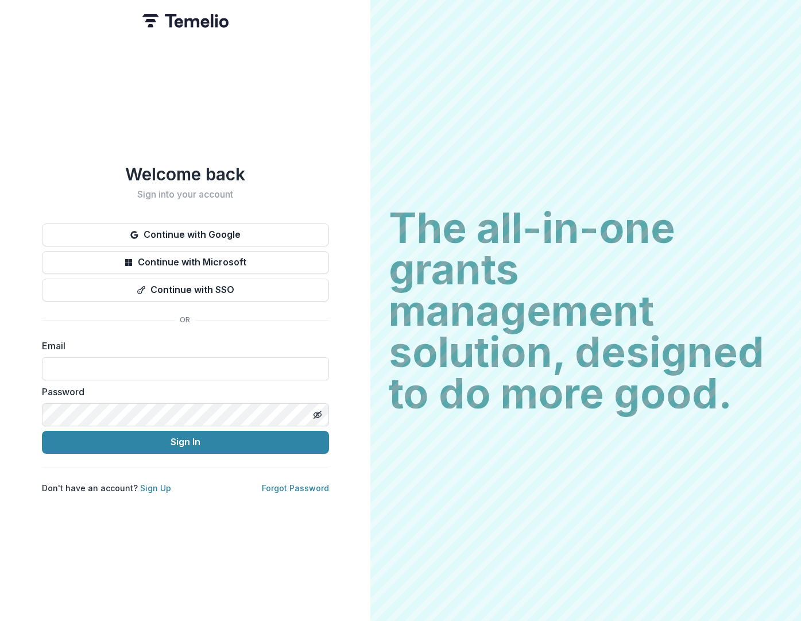 The width and height of the screenshot is (801, 621). What do you see at coordinates (185, 174) in the screenshot?
I see `h1: Welcome back` at bounding box center [185, 174].